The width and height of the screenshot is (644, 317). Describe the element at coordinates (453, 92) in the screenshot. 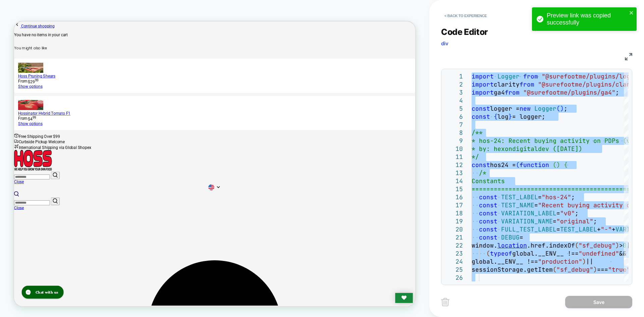

I see `div: 3` at that location.